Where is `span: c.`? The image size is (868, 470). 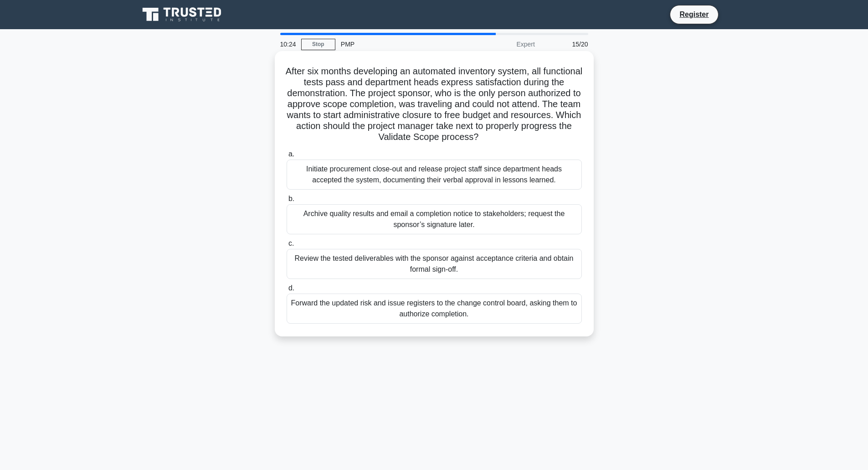 span: c. is located at coordinates (291, 242).